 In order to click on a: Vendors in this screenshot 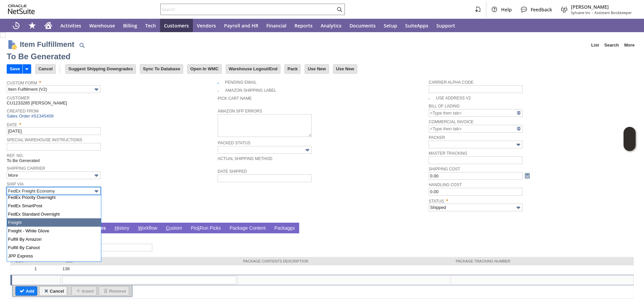, I will do `click(206, 26)`.